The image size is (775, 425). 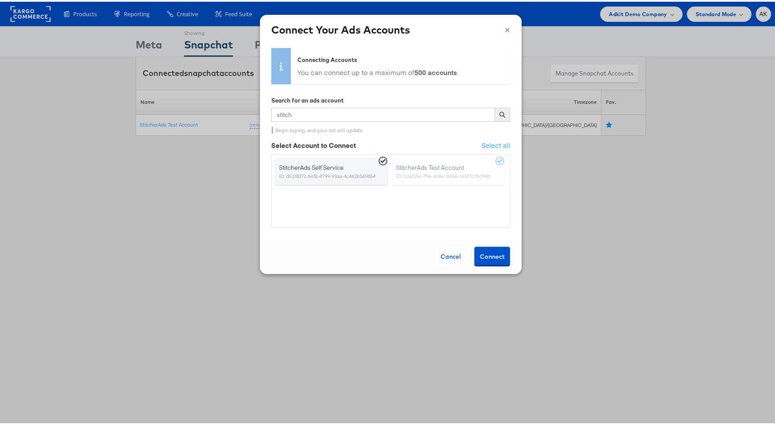 I want to click on strong: 500 accounts, so click(x=436, y=70).